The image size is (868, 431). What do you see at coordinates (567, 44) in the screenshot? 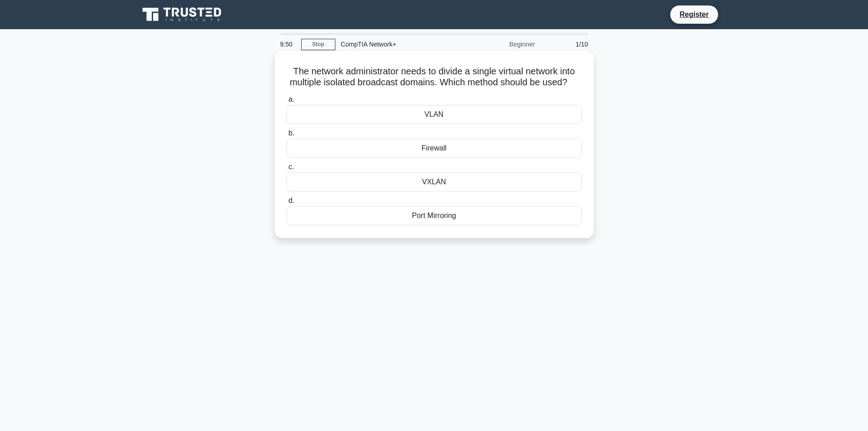
I see `div: 1/10` at bounding box center [567, 44].